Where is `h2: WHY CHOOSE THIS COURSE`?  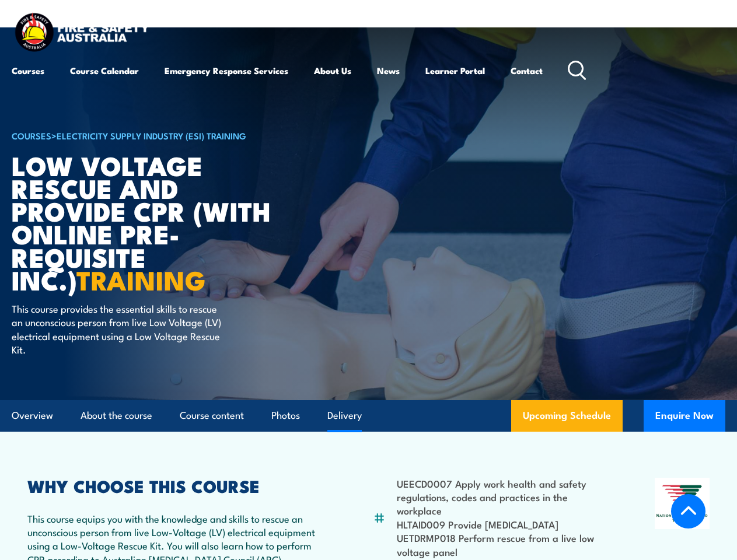 h2: WHY CHOOSE THIS COURSE is located at coordinates (175, 486).